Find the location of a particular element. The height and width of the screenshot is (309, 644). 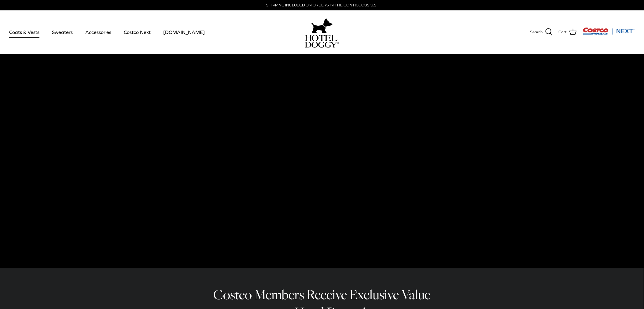

a: Search is located at coordinates (541, 32).